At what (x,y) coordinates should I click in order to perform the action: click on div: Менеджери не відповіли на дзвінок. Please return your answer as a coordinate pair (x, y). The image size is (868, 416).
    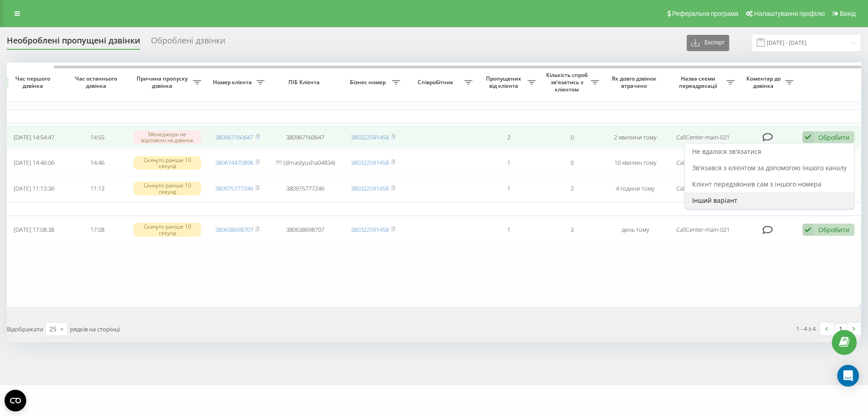
    Looking at the image, I should click on (167, 137).